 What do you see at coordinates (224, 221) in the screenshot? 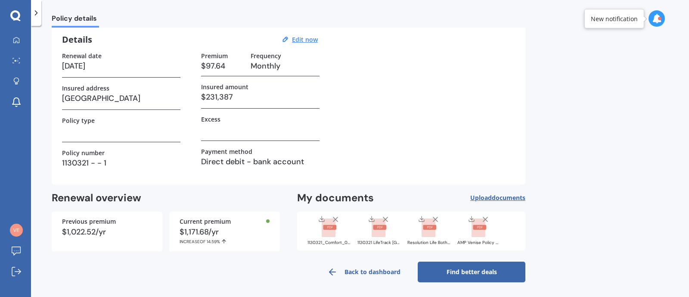
I see `div: Current premium` at bounding box center [224, 221].